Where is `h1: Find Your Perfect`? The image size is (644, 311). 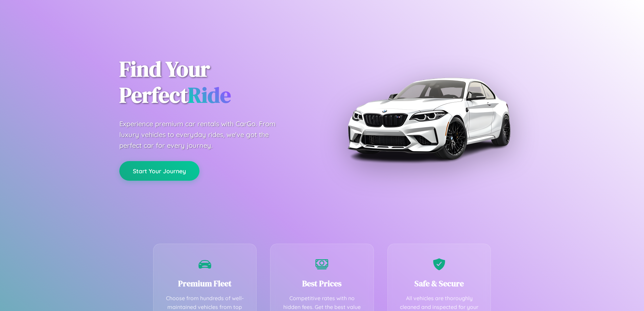
h1: Find Your Perfect is located at coordinates (216, 82).